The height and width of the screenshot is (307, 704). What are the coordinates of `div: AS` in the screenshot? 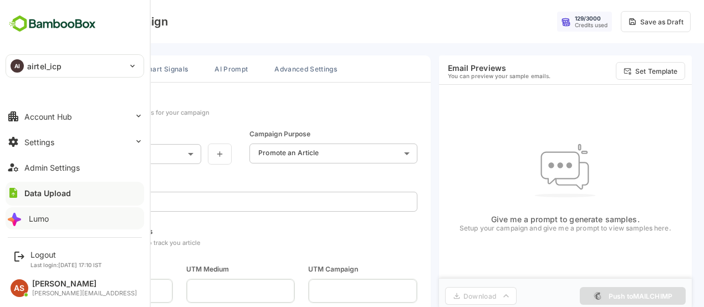 It's located at (19, 288).